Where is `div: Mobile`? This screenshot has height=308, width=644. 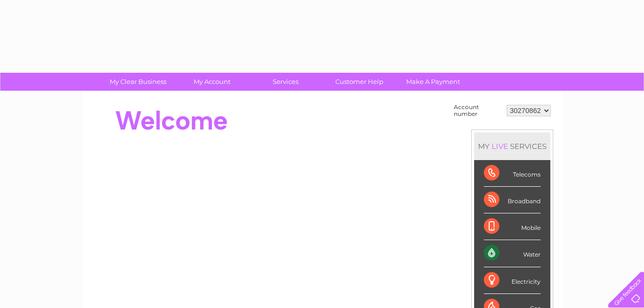
div: Mobile is located at coordinates (512, 226).